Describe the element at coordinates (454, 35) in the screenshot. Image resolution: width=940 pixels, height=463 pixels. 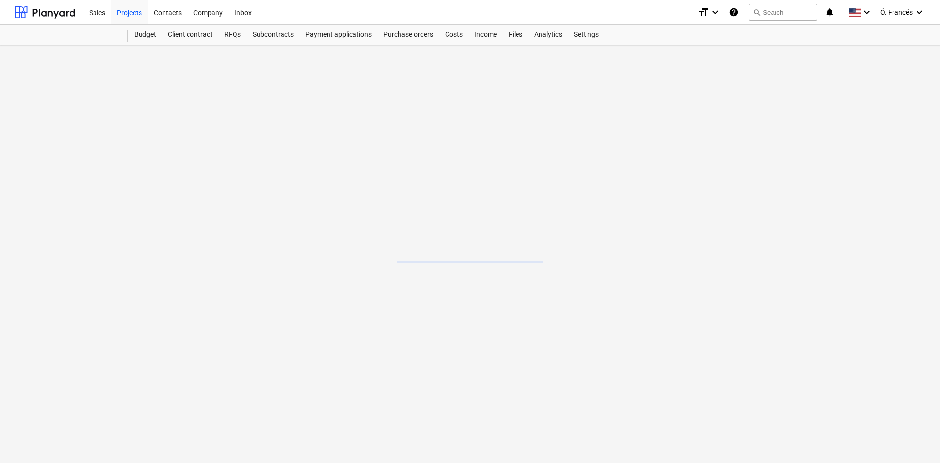
I see `a: Costs` at that location.